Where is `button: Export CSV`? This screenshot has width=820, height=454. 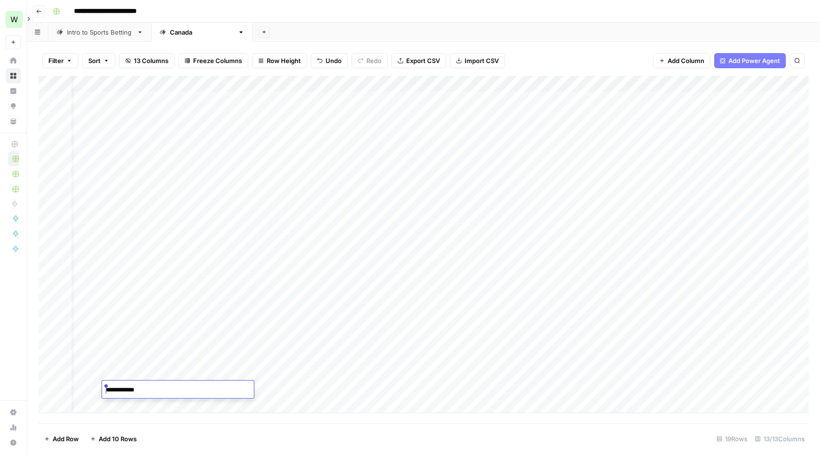 button: Export CSV is located at coordinates (418, 61).